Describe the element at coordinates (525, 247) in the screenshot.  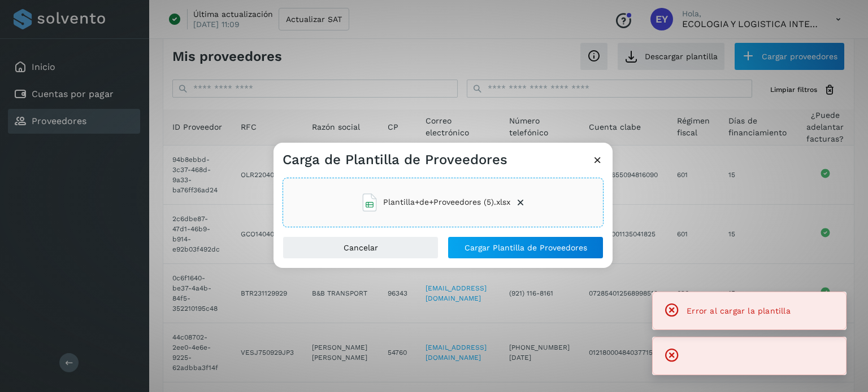
I see `button: Cargar Plantilla de Proveedores` at that location.